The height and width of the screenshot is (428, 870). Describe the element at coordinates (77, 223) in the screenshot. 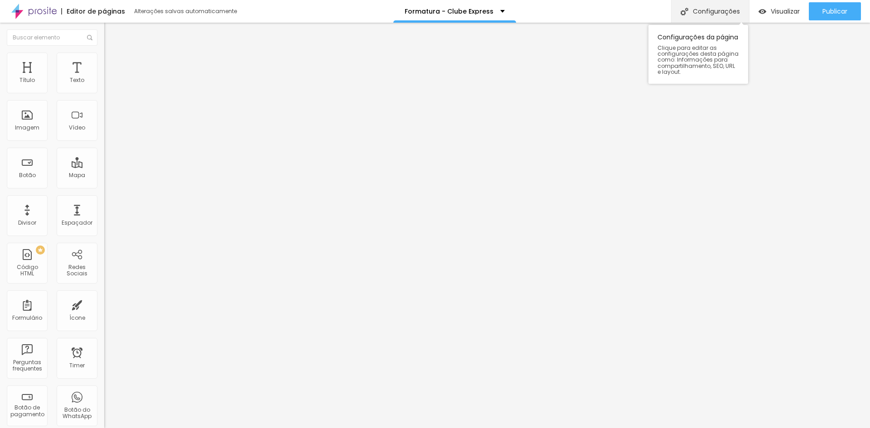

I see `div: Espaçador` at that location.